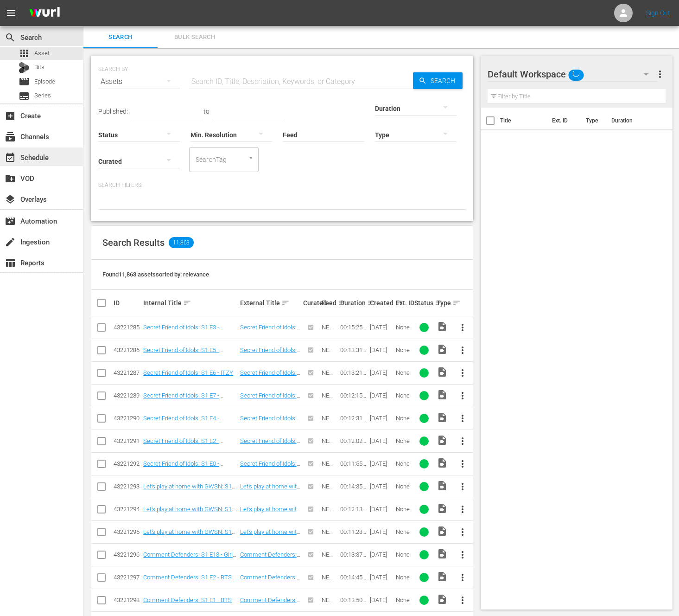  Describe the element at coordinates (354, 599) in the screenshot. I see `div: 00:13:50.323` at that location.